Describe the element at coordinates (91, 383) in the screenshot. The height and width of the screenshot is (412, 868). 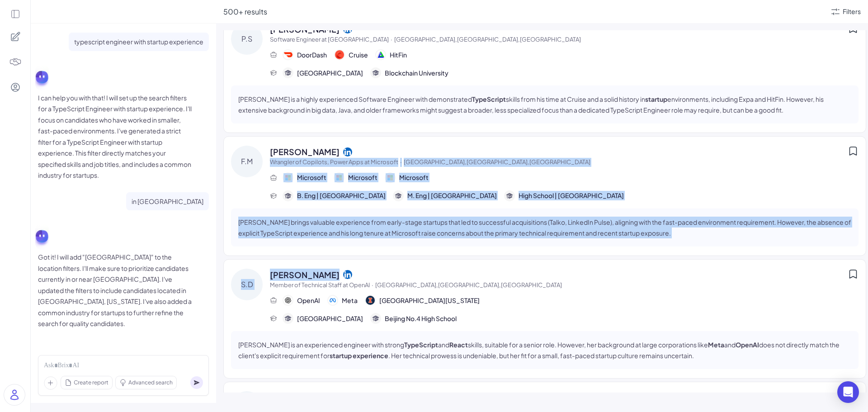
I see `span: Create report` at that location.